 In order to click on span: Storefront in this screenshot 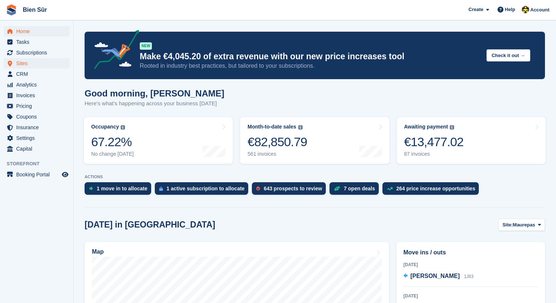, I will do `click(40, 164)`.